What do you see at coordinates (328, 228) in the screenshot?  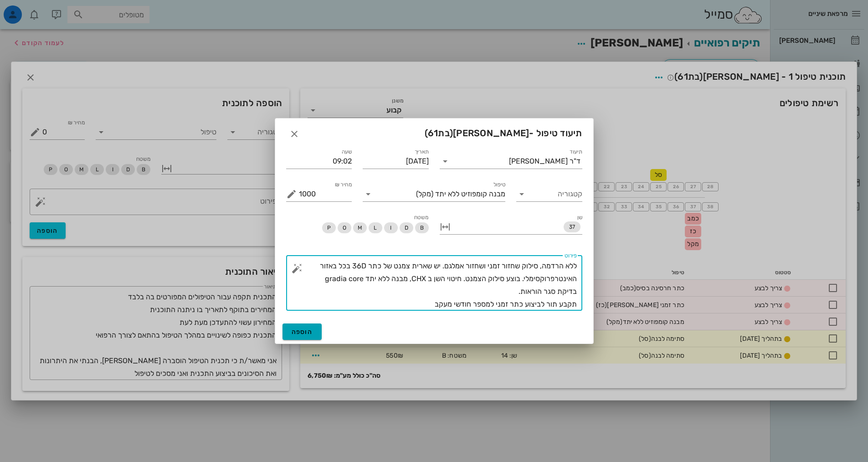 I see `span: P` at bounding box center [328, 228].